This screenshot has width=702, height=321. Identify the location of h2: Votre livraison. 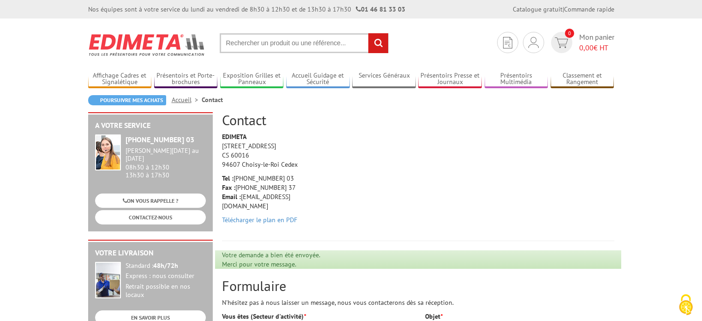
(150, 253).